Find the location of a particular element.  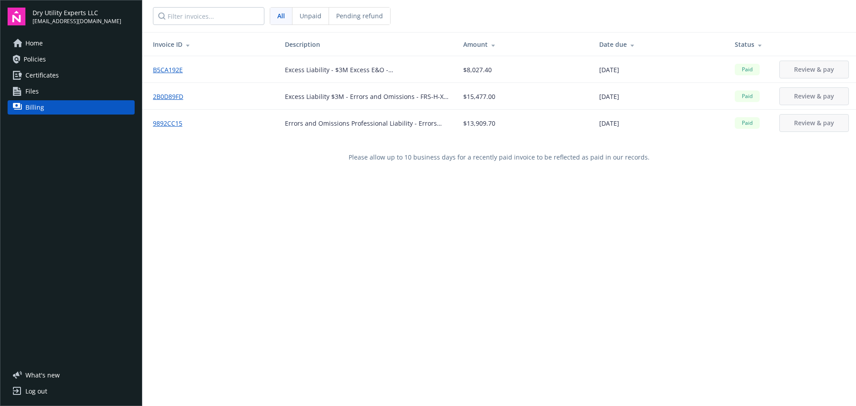

div: Description is located at coordinates (367, 44).